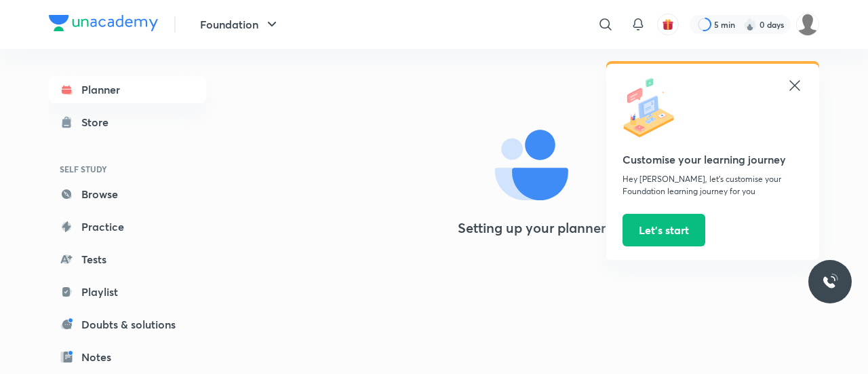  Describe the element at coordinates (128, 325) in the screenshot. I see `a: Doubts & solutions` at that location.